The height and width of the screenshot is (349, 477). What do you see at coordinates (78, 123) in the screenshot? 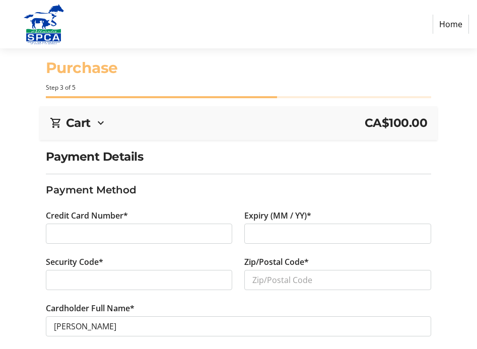
I see `h2: Cart` at bounding box center [78, 123].